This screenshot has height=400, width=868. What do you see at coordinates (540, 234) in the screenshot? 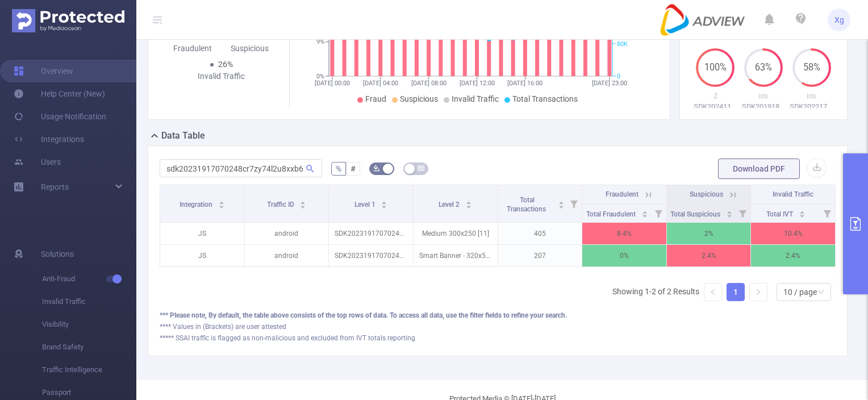
I see `p: 405` at bounding box center [540, 234].